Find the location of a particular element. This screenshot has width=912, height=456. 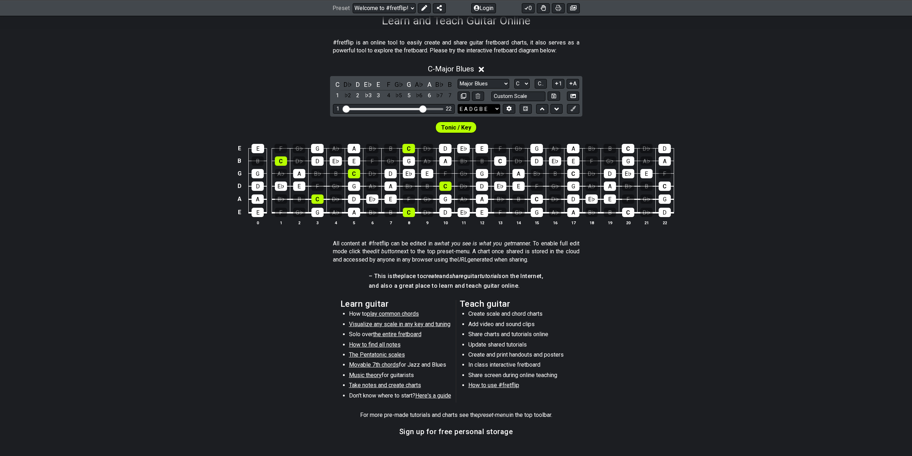

button: Edit Tuning is located at coordinates (509, 109).